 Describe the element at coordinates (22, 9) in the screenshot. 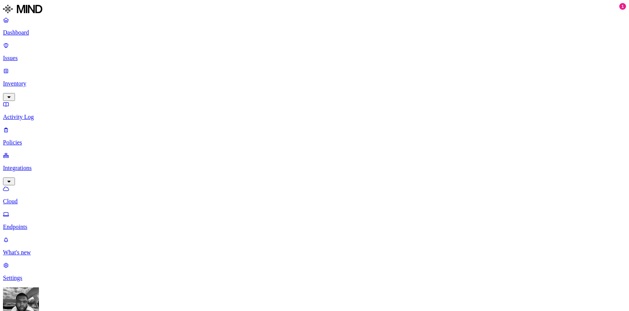

I see `img: MIND` at that location.